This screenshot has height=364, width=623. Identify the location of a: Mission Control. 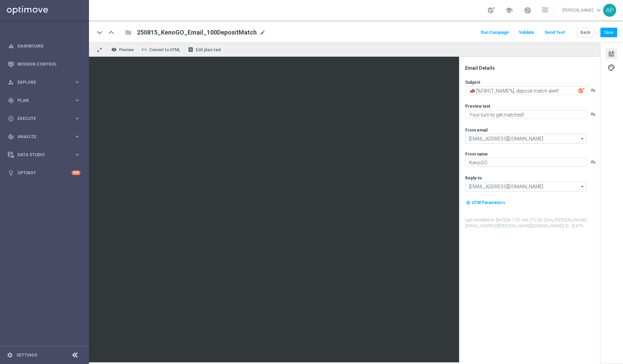
(49, 64).